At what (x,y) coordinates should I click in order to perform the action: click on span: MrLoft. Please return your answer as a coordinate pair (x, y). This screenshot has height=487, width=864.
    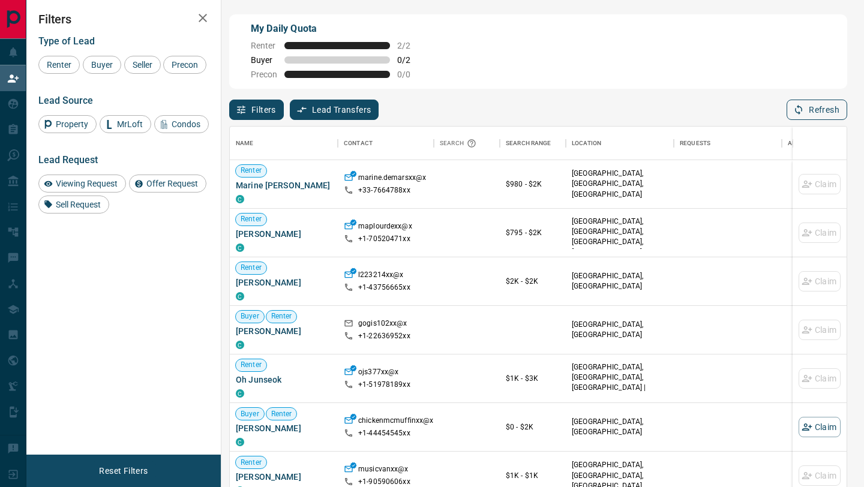
    Looking at the image, I should click on (130, 124).